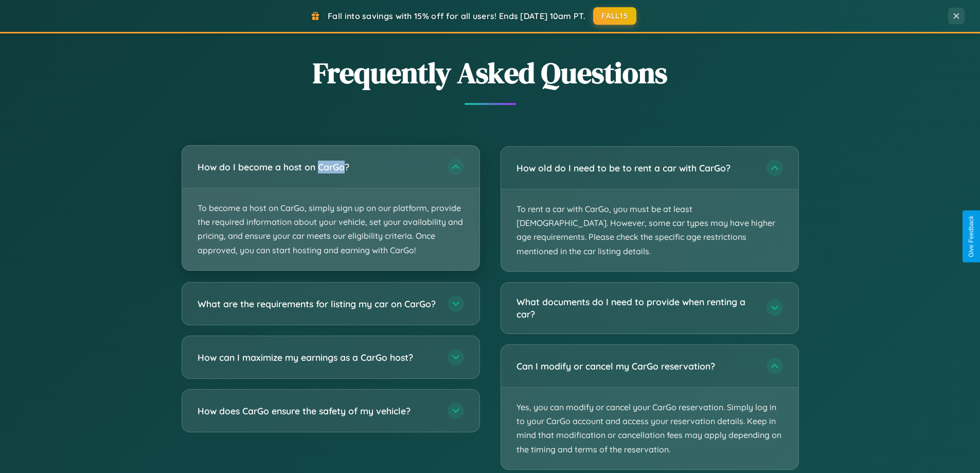 Image resolution: width=980 pixels, height=473 pixels. What do you see at coordinates (318, 303) in the screenshot?
I see `h3: What are the requirements for listing my car on CarGo?` at bounding box center [318, 303].